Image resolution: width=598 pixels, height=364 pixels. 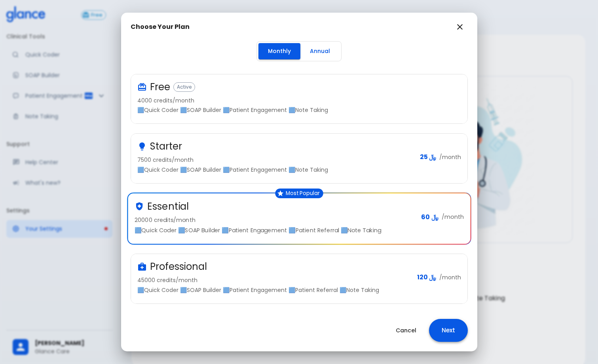 I want to click on span: ﷼ 60, so click(x=430, y=217).